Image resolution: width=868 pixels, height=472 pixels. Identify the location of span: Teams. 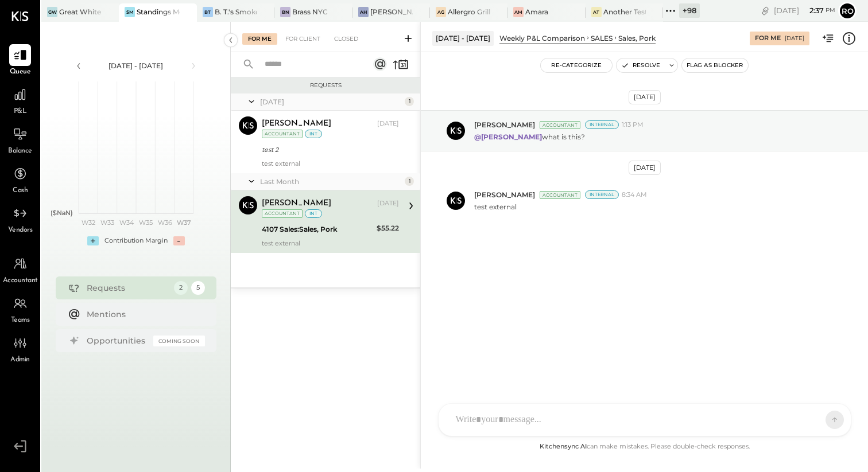
(20, 320).